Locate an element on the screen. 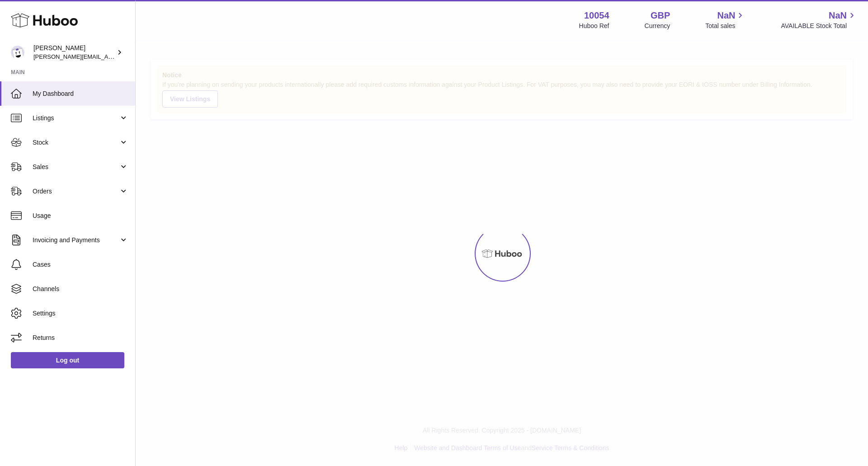  span: Sales is located at coordinates (76, 167).